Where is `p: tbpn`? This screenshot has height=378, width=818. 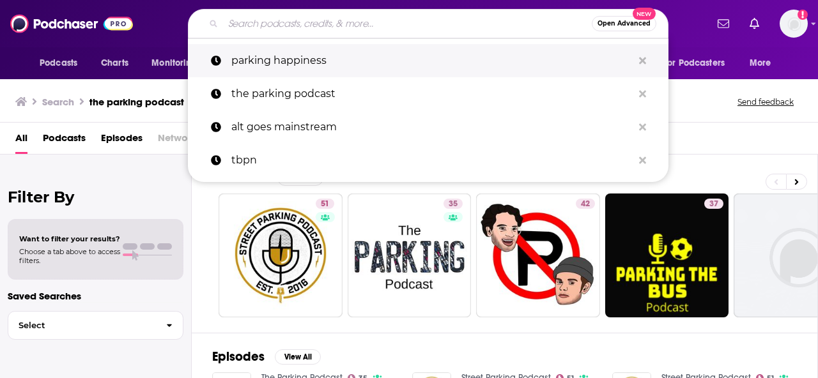 p: tbpn is located at coordinates (432, 160).